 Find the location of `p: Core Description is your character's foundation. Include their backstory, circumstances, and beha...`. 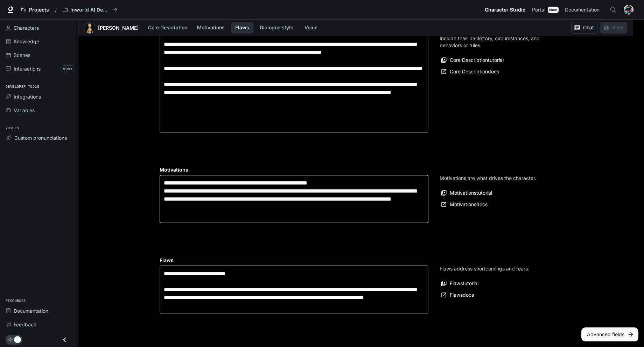

p: Core Description is your character's foundation. Include their backstory, circumstances, and beha... is located at coordinates (495, 39).